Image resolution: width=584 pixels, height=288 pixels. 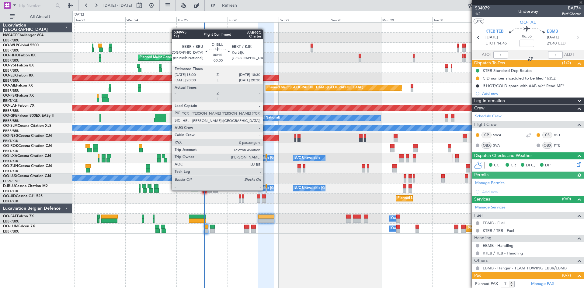 What do you see at coordinates (490, 101) in the screenshot?
I see `span: Leg Information` at bounding box center [490, 101].